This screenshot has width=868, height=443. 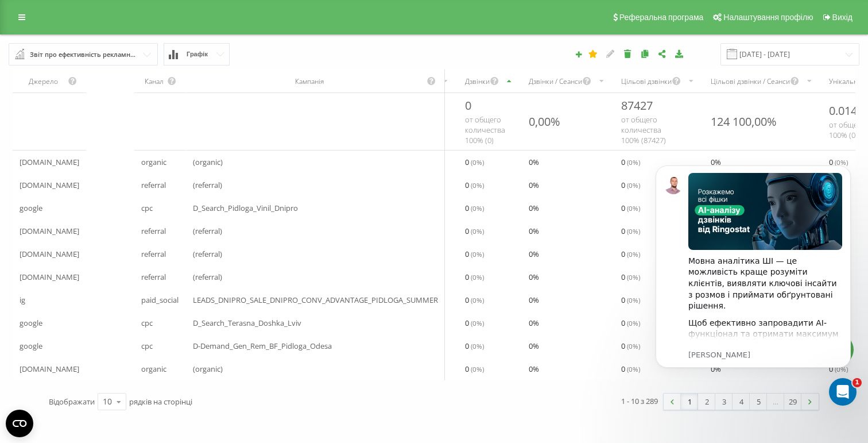 I want to click on span: рядків на сторінці, so click(x=161, y=402).